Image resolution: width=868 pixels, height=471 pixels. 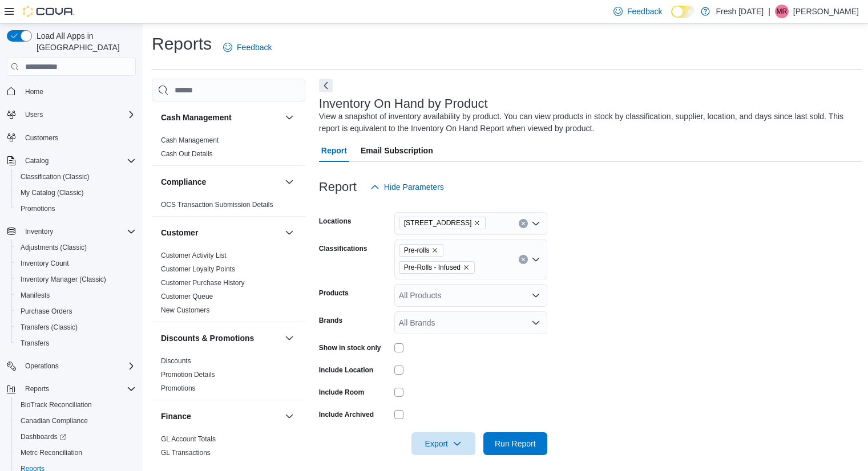 I want to click on a: Metrc Reconciliation, so click(x=52, y=452).